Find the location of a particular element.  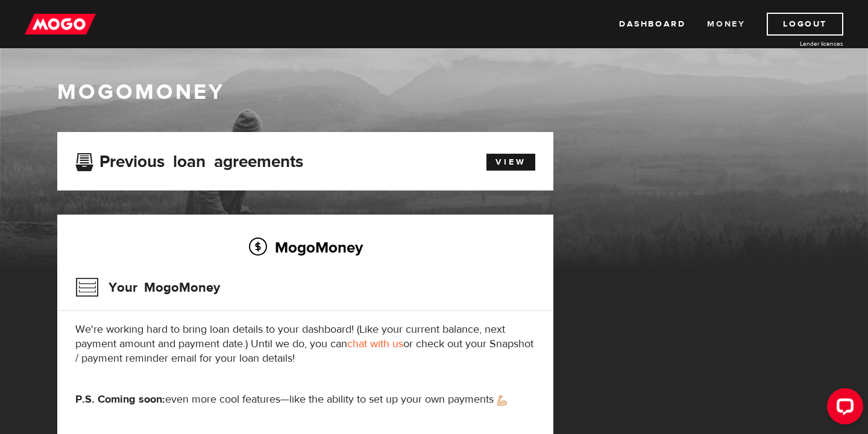

h1: MogoMoney is located at coordinates (434, 92).